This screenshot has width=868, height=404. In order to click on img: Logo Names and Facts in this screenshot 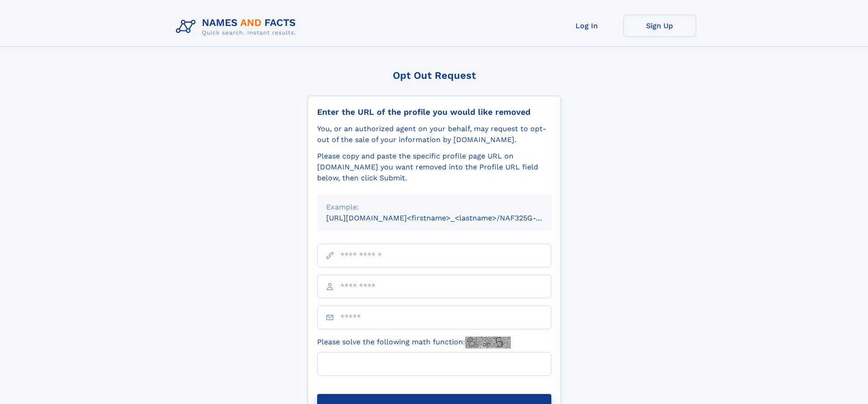, I will do `click(238, 27)`.